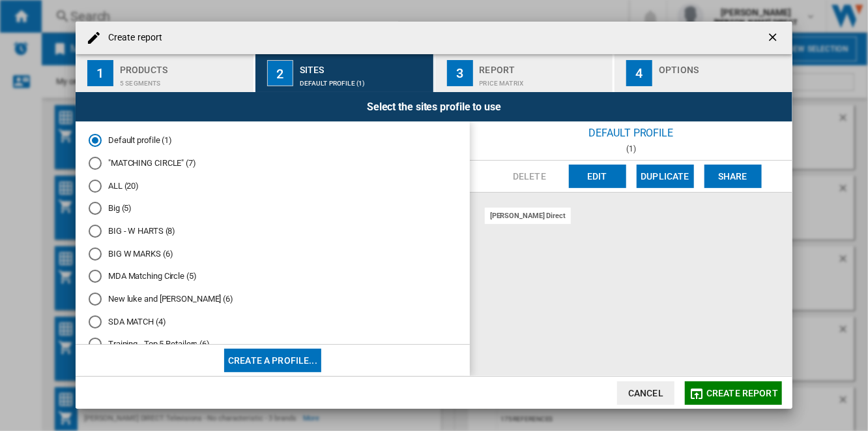 The width and height of the screenshot is (868, 431). What do you see at coordinates (639, 73) in the screenshot?
I see `div: 4` at bounding box center [639, 73].